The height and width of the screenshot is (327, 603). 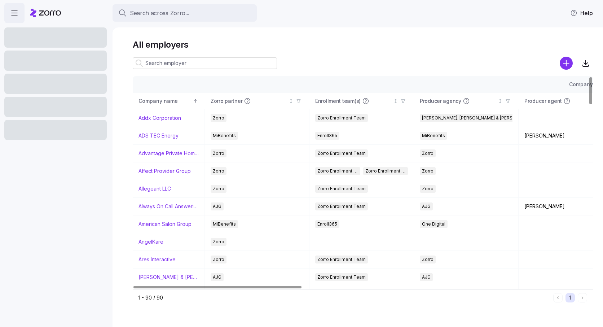 I want to click on a: Ares Interactive, so click(x=157, y=259).